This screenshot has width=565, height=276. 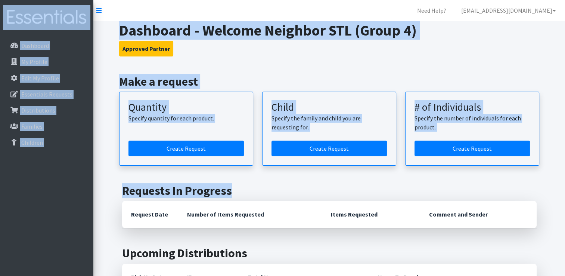 I want to click on a: Essentials Requests, so click(x=47, y=94).